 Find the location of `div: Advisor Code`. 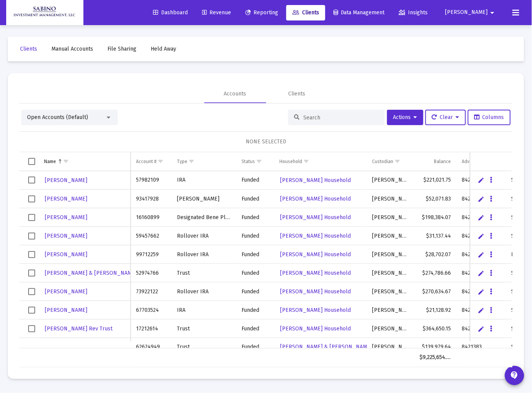

div: Advisor Code is located at coordinates (476, 161).